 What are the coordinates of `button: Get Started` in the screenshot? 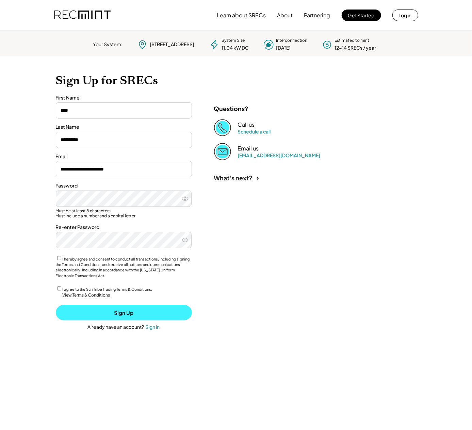 It's located at (361, 15).